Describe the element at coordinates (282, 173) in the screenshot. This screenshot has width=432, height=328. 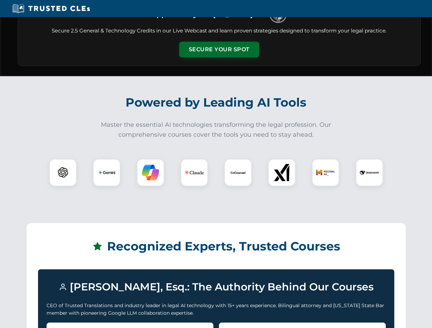
I see `img: xAI Logo` at that location.